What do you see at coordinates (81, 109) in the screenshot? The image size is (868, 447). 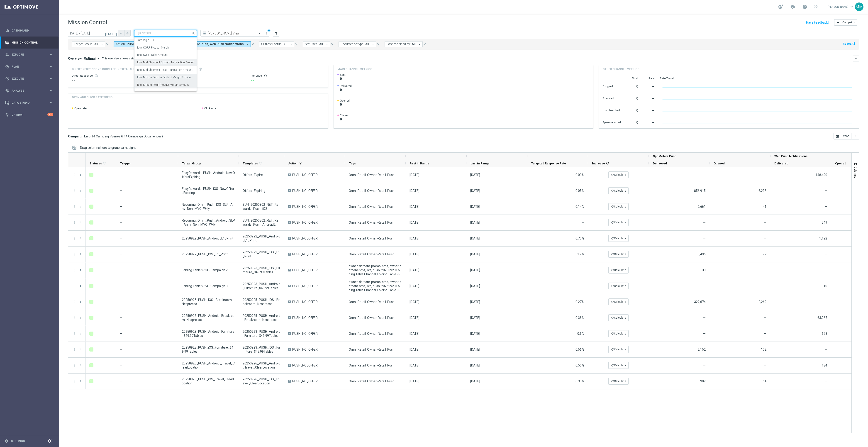 I see `span: Open rate` at bounding box center [81, 109].